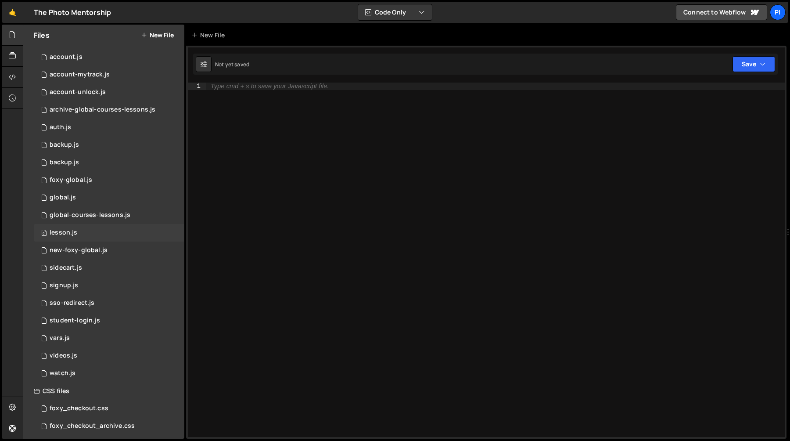  I want to click on div: 13533/42246.js, so click(109, 355).